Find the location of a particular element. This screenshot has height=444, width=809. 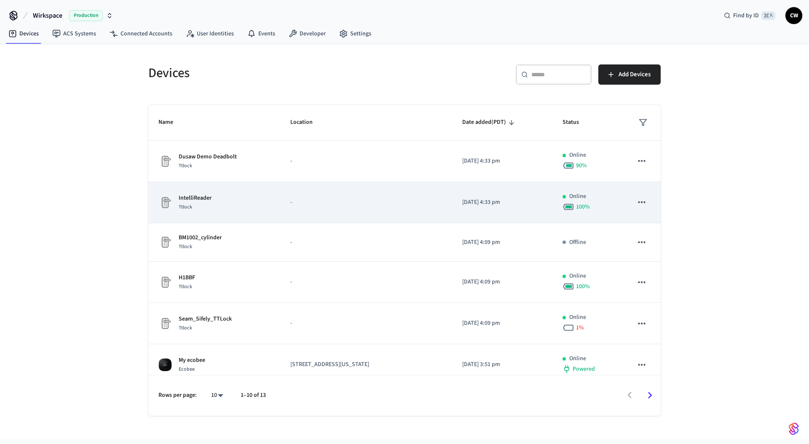

span: Status is located at coordinates (576, 122).